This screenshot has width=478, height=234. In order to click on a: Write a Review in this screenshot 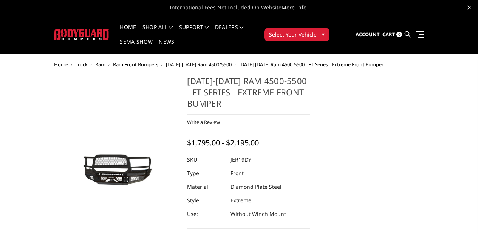, I will do `click(203, 122)`.